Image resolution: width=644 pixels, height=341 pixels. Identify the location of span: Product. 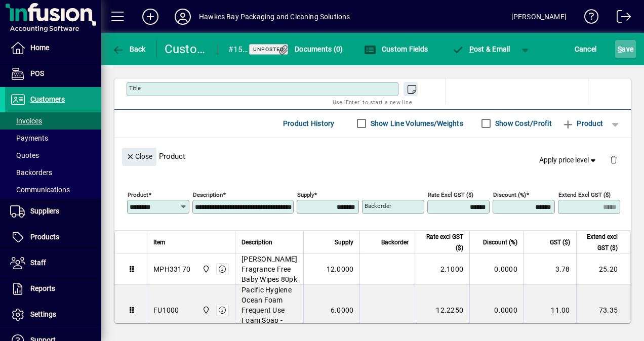
(582, 123).